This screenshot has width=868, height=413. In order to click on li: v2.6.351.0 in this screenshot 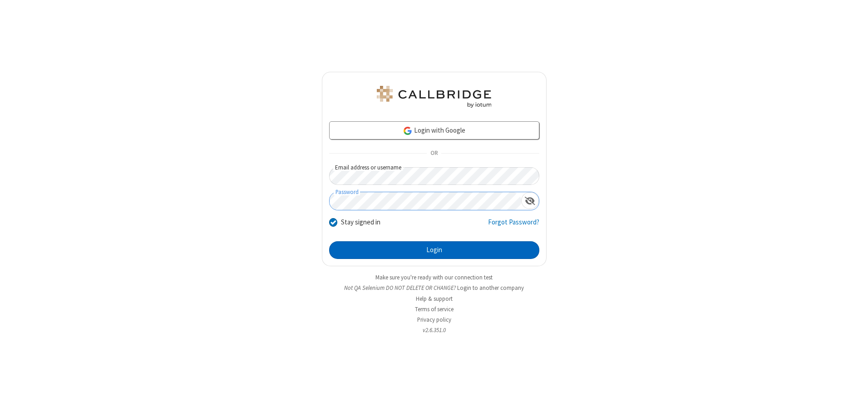, I will do `click(434, 330)`.